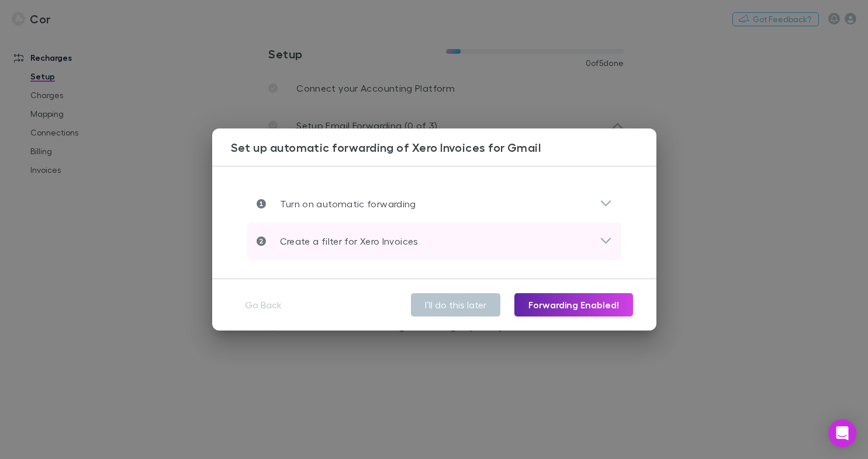  I want to click on p: Create a filter for Xero Invoices, so click(342, 241).